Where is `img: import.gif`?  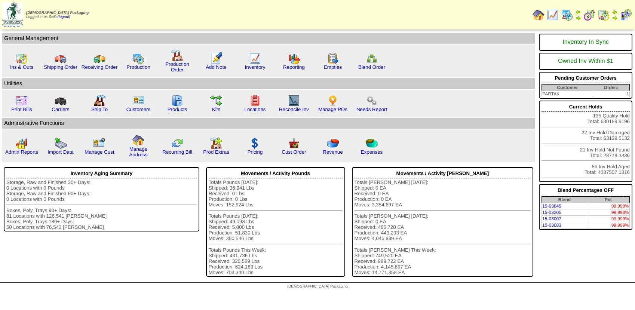
img: import.gif is located at coordinates (61, 143).